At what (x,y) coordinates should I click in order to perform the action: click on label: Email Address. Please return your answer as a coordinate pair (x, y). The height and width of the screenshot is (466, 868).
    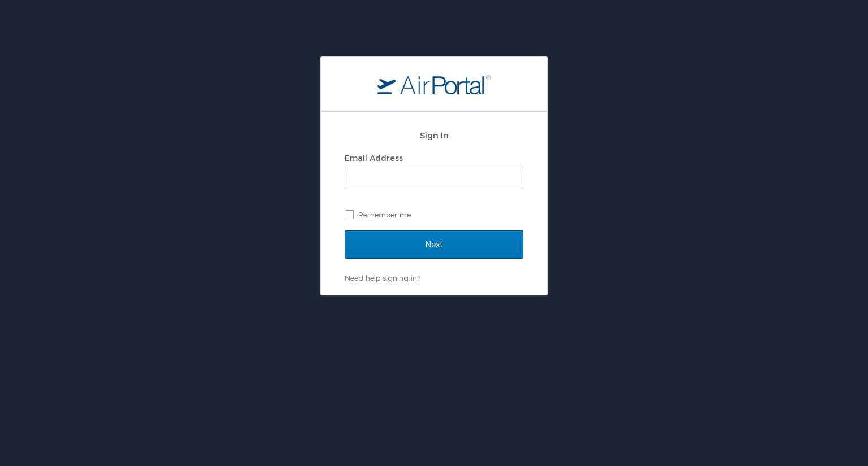
    Looking at the image, I should click on (373, 158).